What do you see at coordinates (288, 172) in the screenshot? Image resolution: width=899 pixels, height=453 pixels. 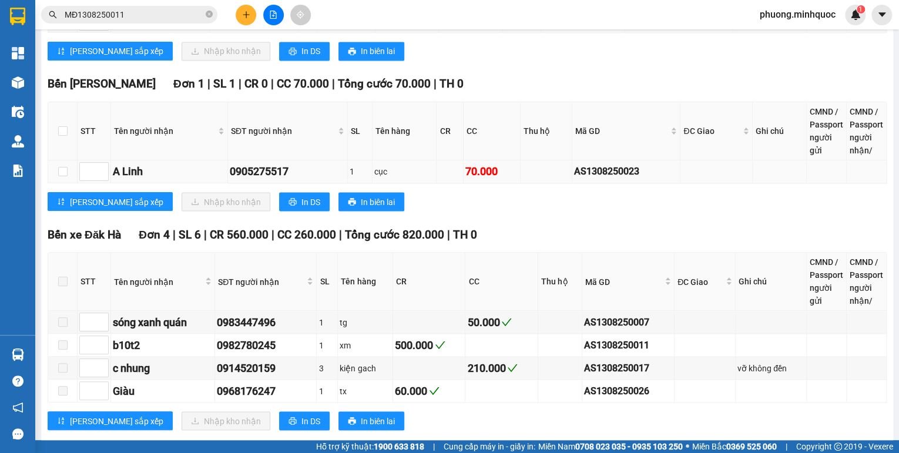 I see `td: 0905275517` at bounding box center [288, 172].